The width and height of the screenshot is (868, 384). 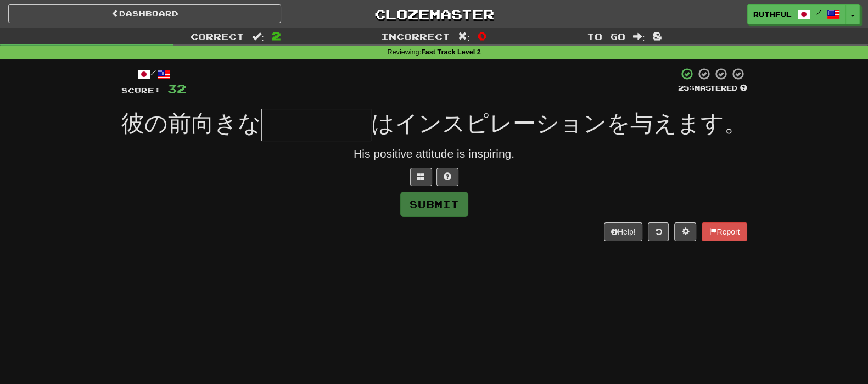 I want to click on span: 0, so click(x=482, y=36).